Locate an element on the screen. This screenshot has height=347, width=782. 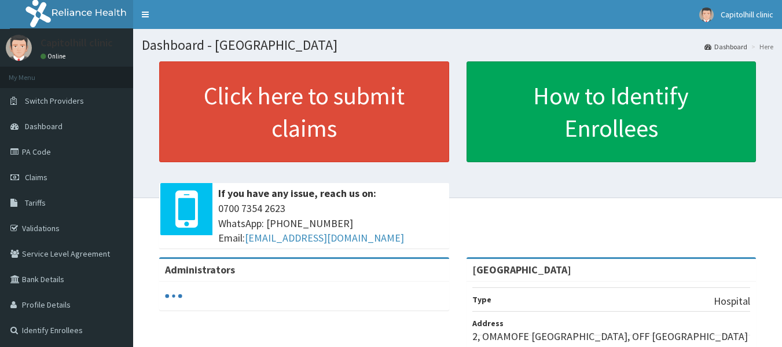
a: Online is located at coordinates (54, 56).